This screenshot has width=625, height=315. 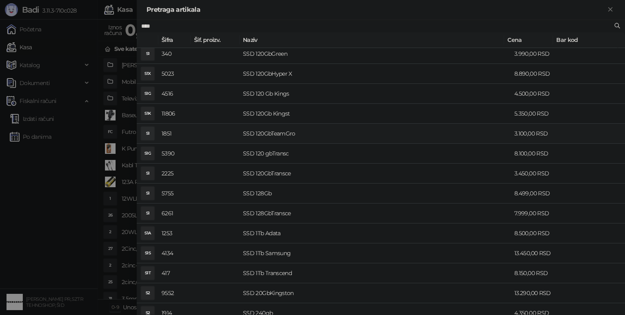 What do you see at coordinates (148, 113) in the screenshot?
I see `div: S1K` at bounding box center [148, 113].